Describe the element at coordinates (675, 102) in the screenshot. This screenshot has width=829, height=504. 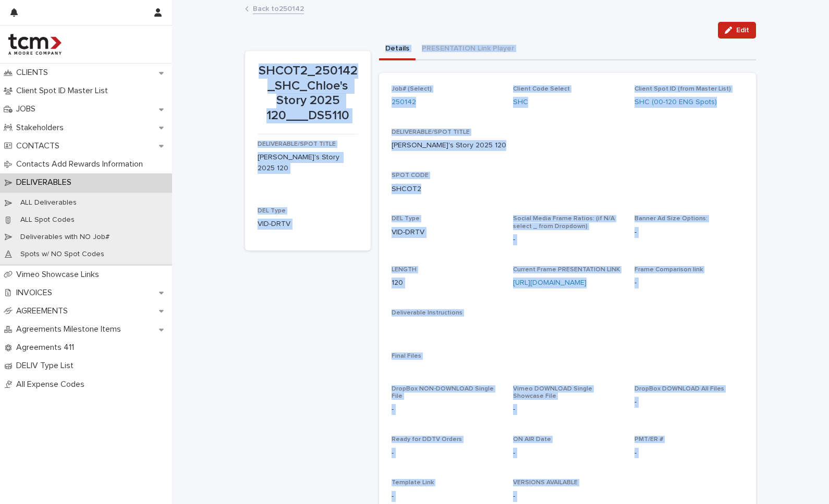
I see `a: SHC (00-120 ENG Spots)` at that location.